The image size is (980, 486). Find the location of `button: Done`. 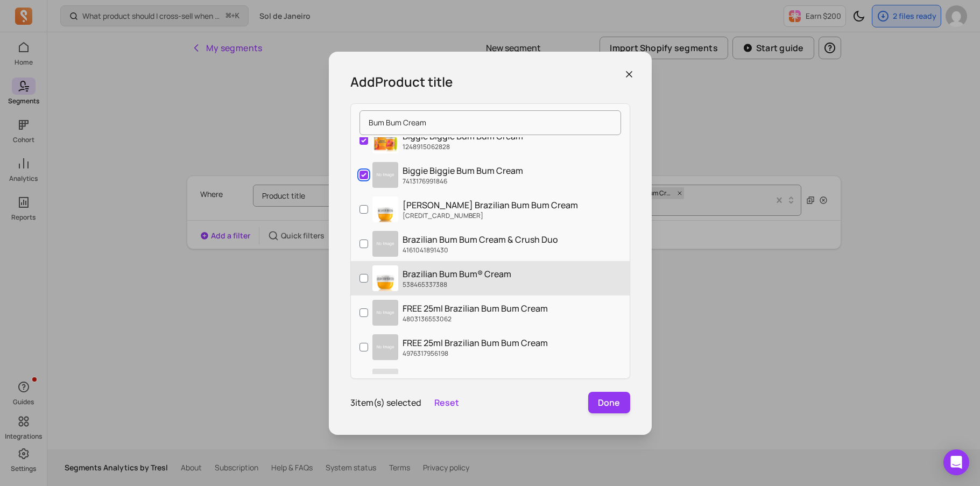

button: Done is located at coordinates (609, 402).